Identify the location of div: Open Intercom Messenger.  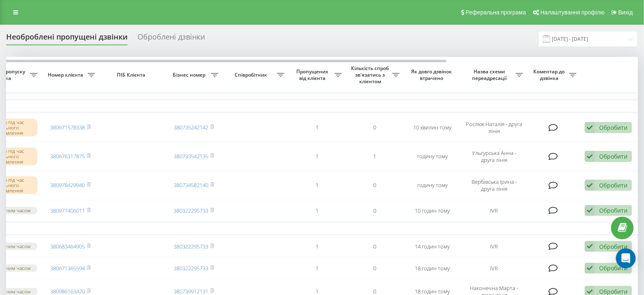
(626, 258).